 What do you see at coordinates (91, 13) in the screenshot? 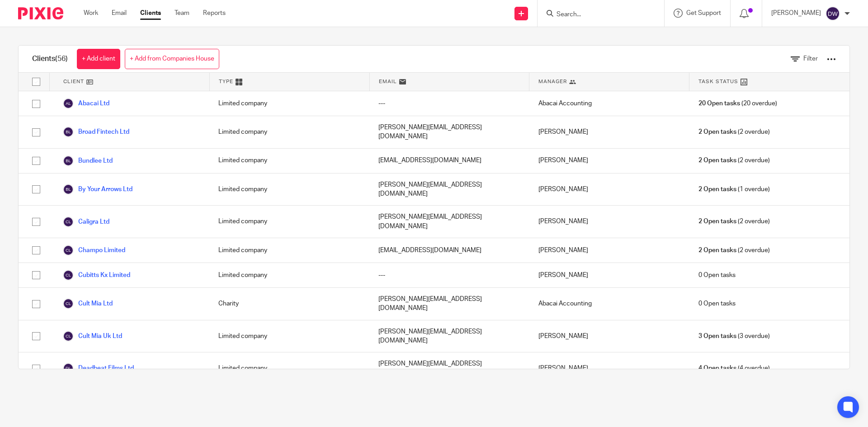
I see `a: Work` at bounding box center [91, 13].